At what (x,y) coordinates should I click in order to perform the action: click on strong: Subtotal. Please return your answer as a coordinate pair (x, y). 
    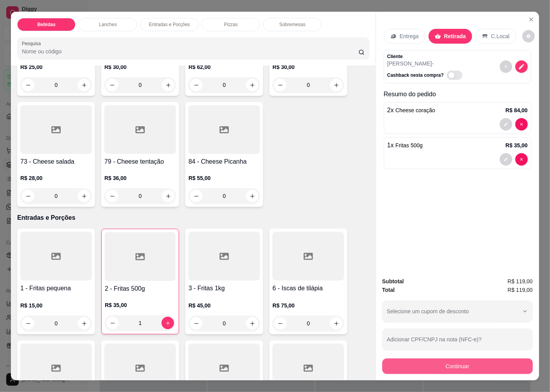
    Looking at the image, I should click on (393, 281).